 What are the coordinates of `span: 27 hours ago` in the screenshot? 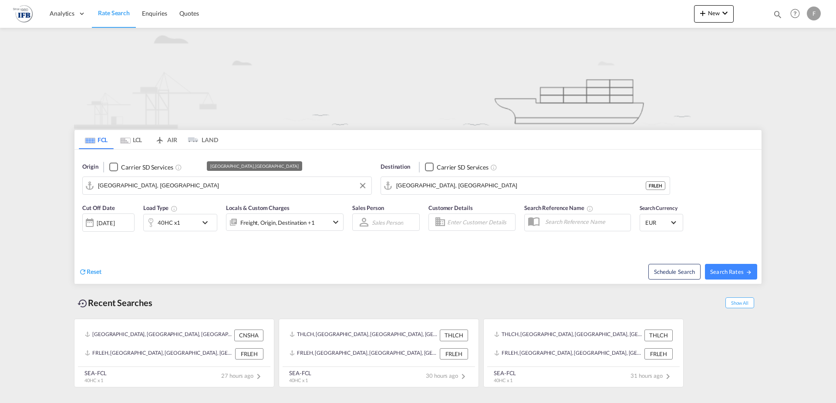 It's located at (242, 376).